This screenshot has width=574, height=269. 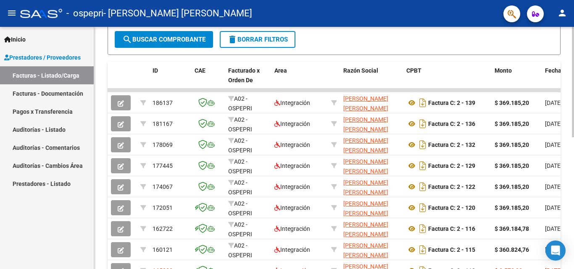 I want to click on mat-icon: search, so click(x=127, y=39).